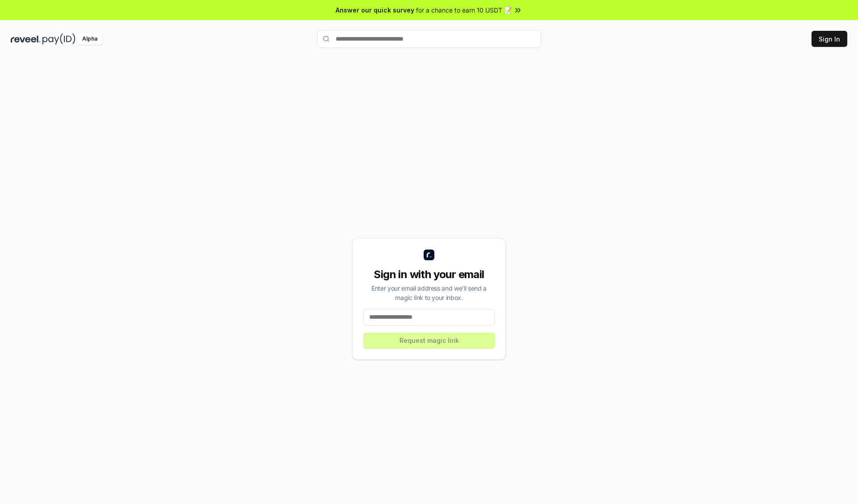 The image size is (858, 504). I want to click on img: reveel_dark, so click(26, 39).